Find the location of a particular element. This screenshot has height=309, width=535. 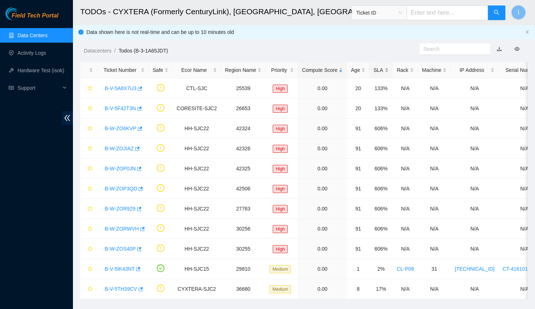

a: Datacenters is located at coordinates (97, 51).